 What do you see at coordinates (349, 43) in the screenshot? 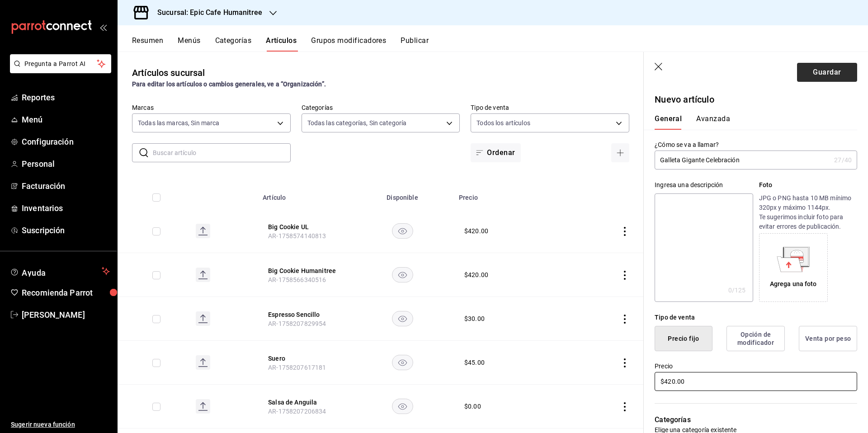
I see `button: Grupos modificadores` at bounding box center [349, 43].